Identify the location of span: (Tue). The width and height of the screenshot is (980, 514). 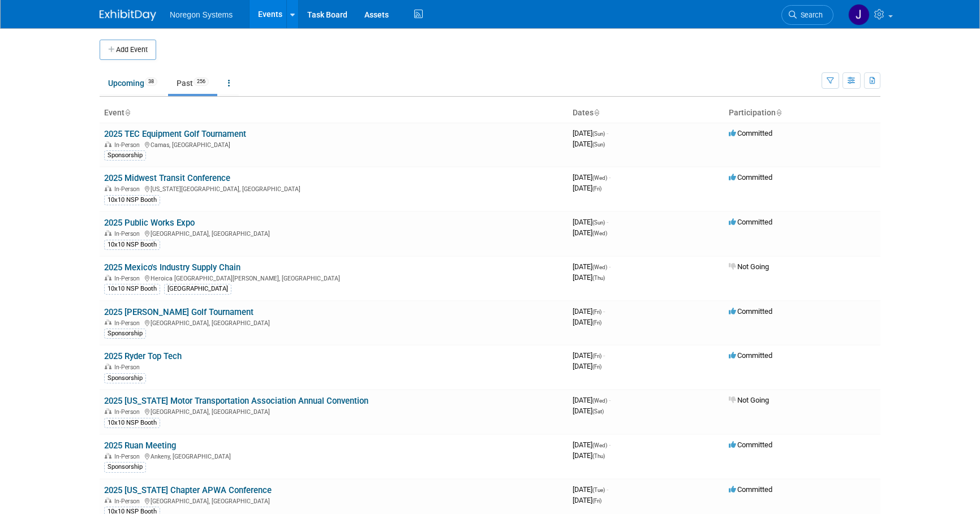
(598, 490).